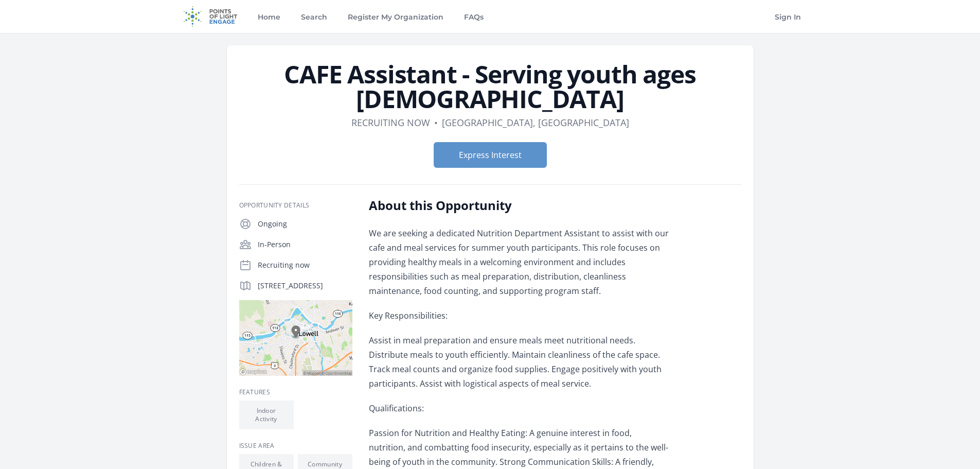  Describe the element at coordinates (305, 244) in the screenshot. I see `p: In-Person` at that location.